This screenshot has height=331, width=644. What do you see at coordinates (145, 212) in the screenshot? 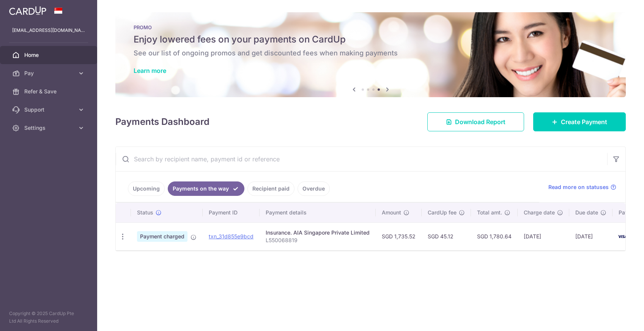
I see `span: Status` at bounding box center [145, 212].